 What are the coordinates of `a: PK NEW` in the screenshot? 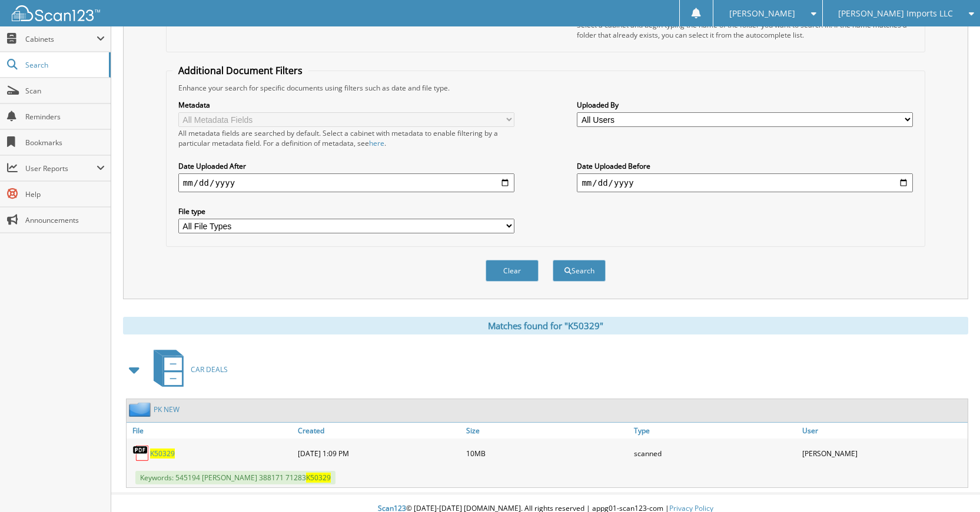 It's located at (167, 409).